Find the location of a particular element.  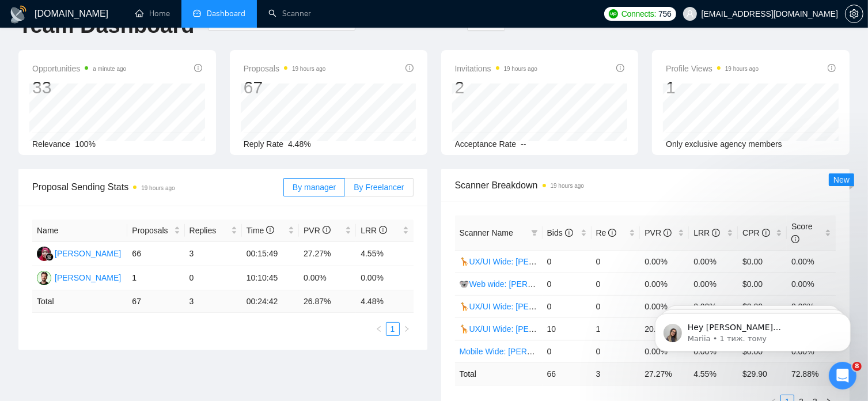

a: 1 is located at coordinates (393, 329).